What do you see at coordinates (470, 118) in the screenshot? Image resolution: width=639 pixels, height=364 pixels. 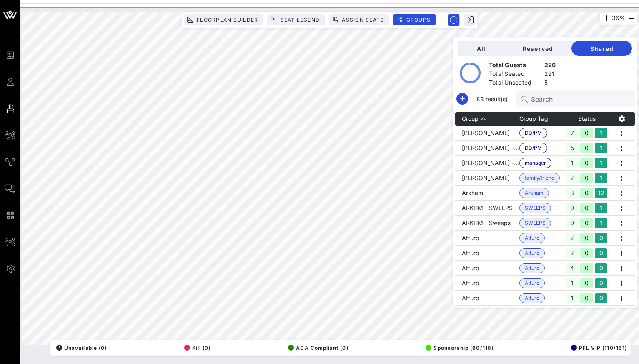 I see `span: Group` at bounding box center [470, 118].